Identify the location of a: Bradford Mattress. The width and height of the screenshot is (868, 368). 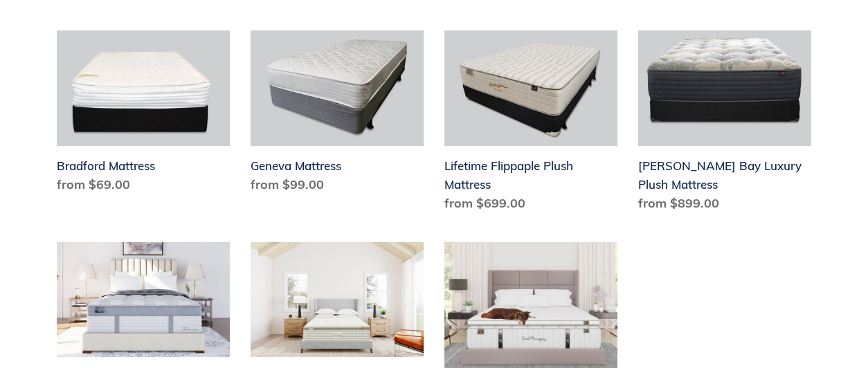
(143, 114).